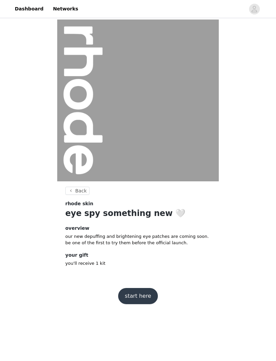  I want to click on p: our new depuffing and brightening eye patches are coming soon. be one of the first to try them be..., so click(138, 240).